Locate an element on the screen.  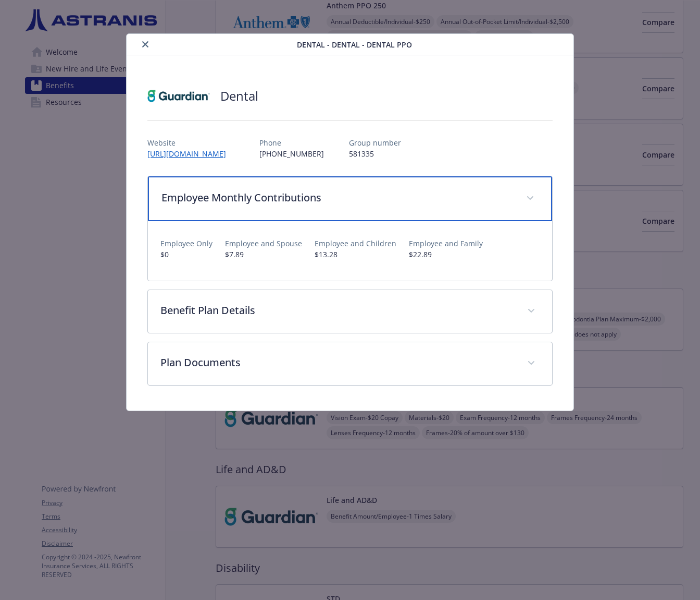
div: details for plan Dental - Dental - Dental PPO is located at coordinates (350, 222).